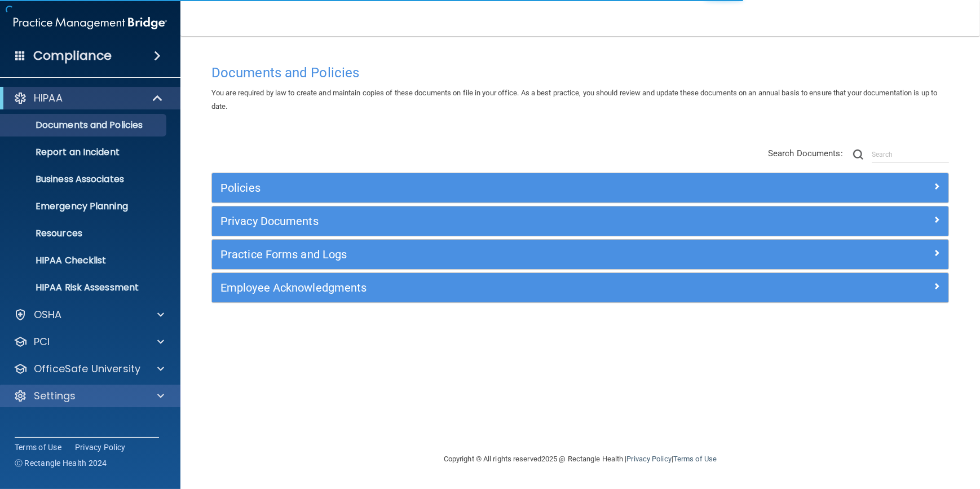 The image size is (980, 489). Describe the element at coordinates (574, 100) in the screenshot. I see `span: You are required by law to create and maintain copies of these documents on file in your office. ...` at that location.